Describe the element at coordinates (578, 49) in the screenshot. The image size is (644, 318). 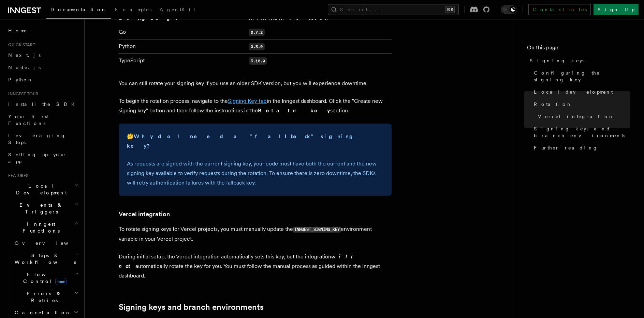
I see `h4: On this page` at that location.